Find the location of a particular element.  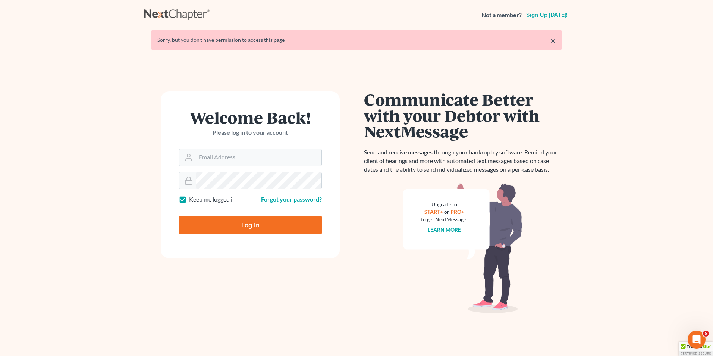

span: 5 is located at coordinates (706, 333).